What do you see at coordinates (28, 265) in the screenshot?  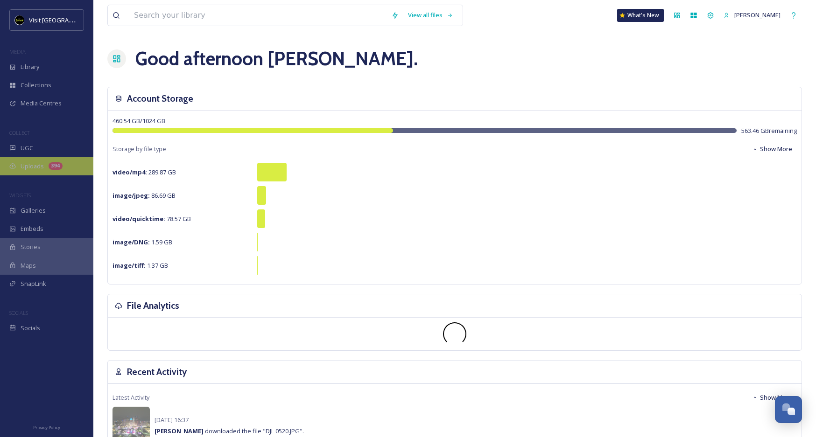 I see `span: Maps` at bounding box center [28, 265].